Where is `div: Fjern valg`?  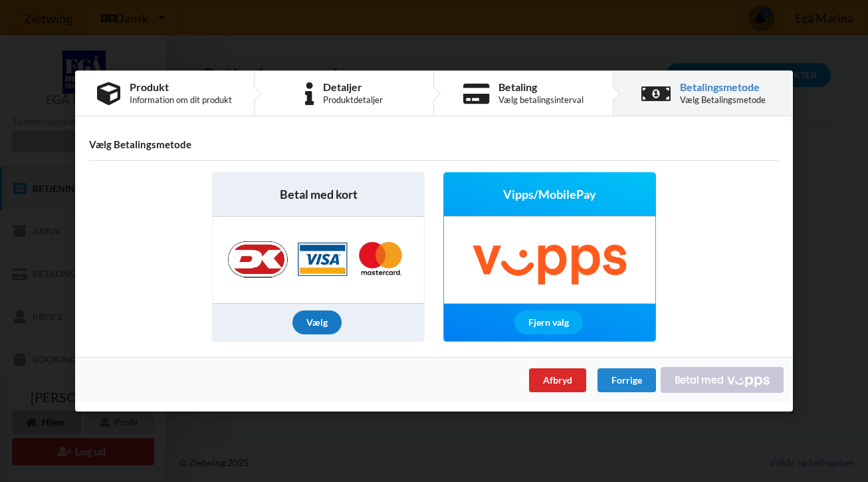 div: Fjern valg is located at coordinates (549, 324).